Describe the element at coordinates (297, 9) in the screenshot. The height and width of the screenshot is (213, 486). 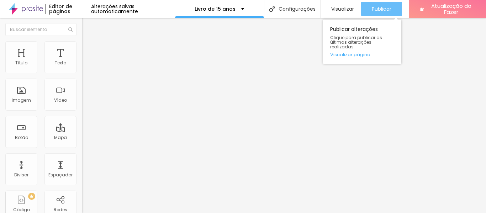
I see `font: Configurações` at that location.